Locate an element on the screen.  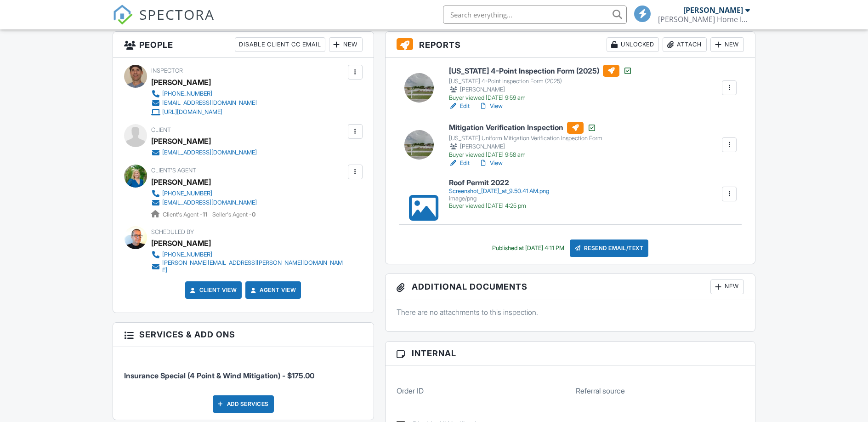
a: Client View is located at coordinates (213, 290).